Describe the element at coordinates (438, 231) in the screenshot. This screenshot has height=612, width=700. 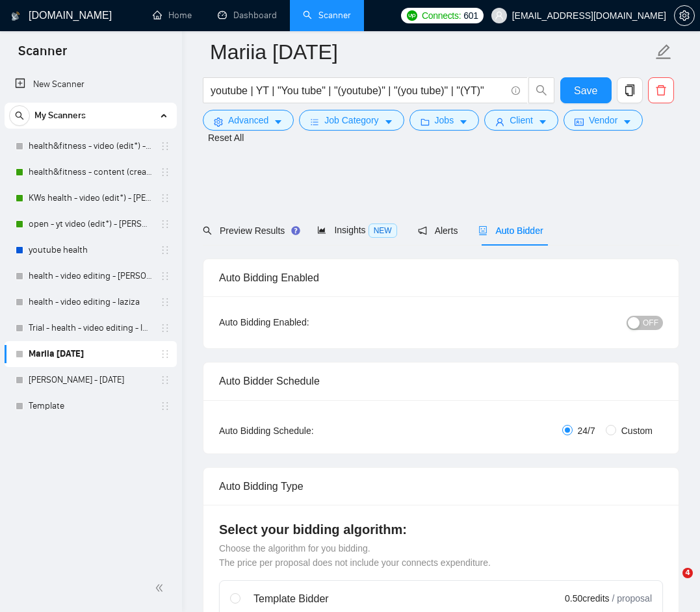
I see `span: Alerts` at that location.